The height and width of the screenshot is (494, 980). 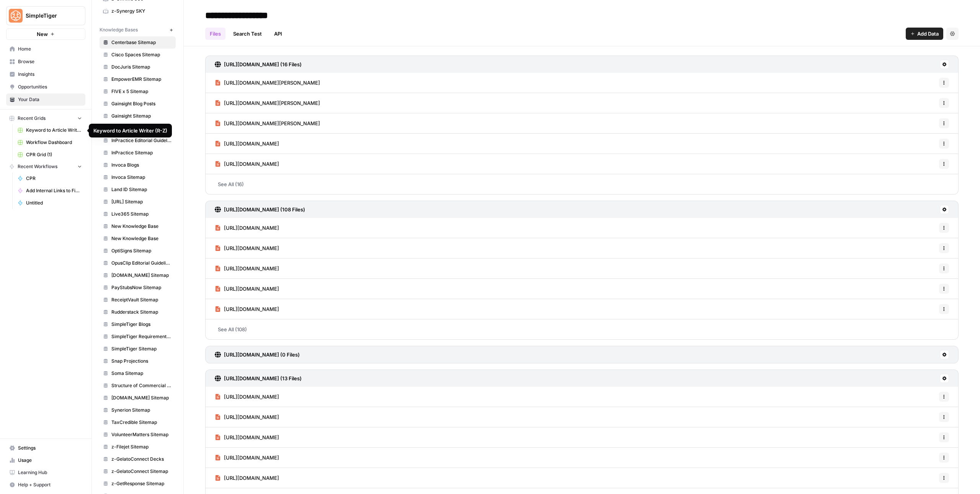 What do you see at coordinates (50, 130) in the screenshot?
I see `a: Keyword to Article Writer (R-Z)` at bounding box center [50, 130].